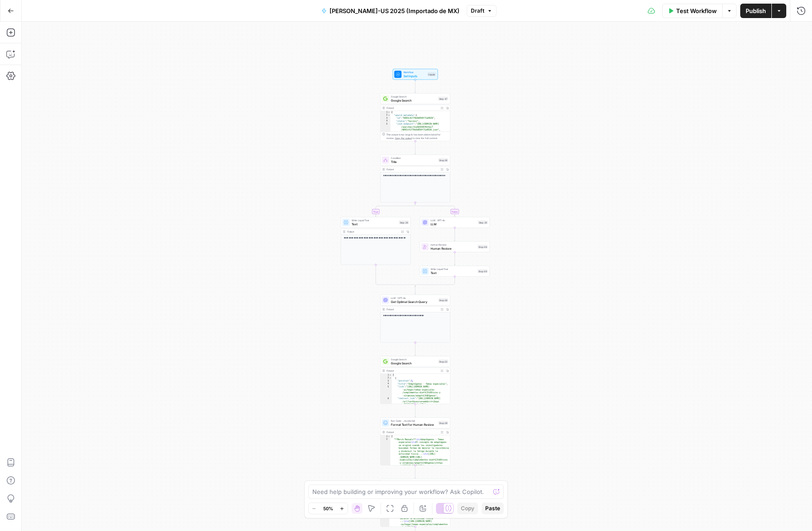  Describe the element at coordinates (455, 246) in the screenshot. I see `div: Human ReviewHuman ReviewStep 48` at that location.